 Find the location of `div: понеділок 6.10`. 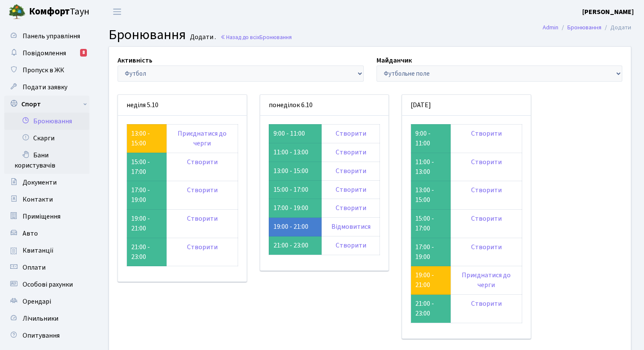

div: понеділок 6.10 is located at coordinates (324, 105).